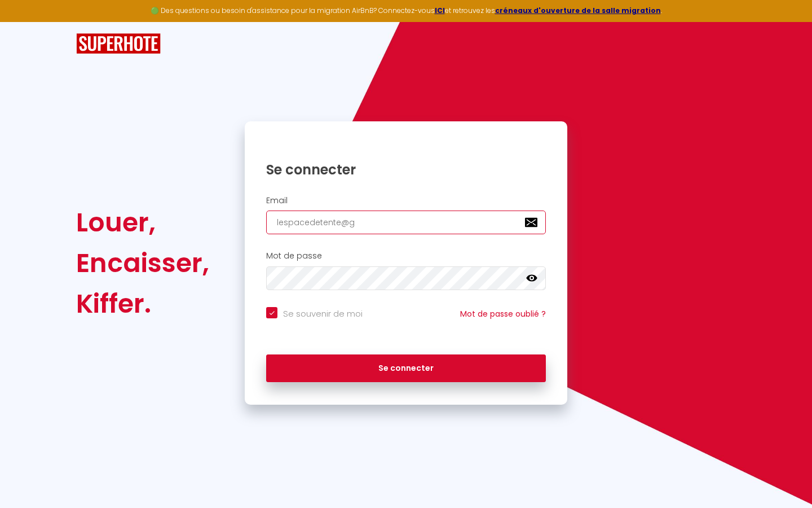 The width and height of the screenshot is (812, 508). What do you see at coordinates (406, 222) in the screenshot?
I see `input: Ton Email` at bounding box center [406, 222].